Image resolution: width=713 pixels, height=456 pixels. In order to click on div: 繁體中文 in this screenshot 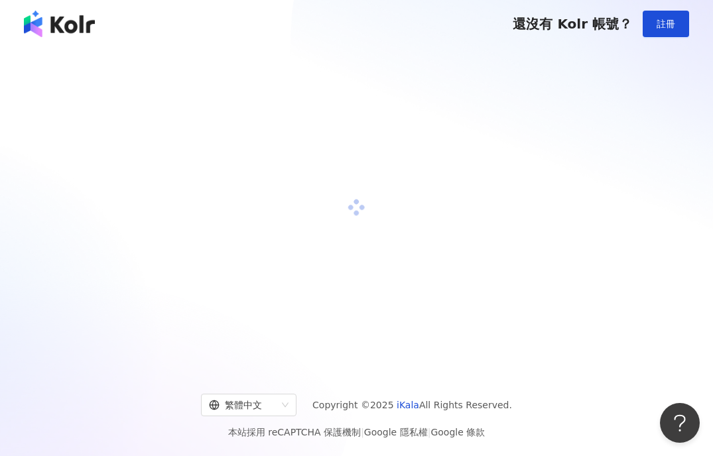, I will do `click(243, 405)`.